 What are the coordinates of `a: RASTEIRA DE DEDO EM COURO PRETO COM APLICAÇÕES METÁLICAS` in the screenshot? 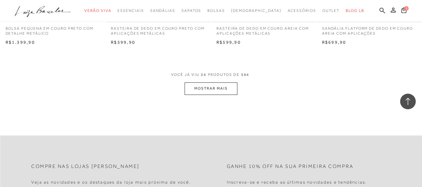 It's located at (158, 29).